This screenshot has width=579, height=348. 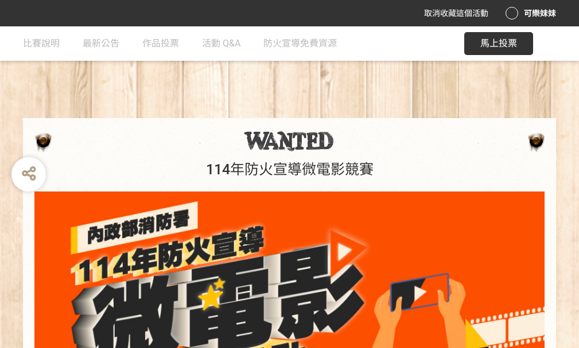 I want to click on span: 最新公告, so click(x=101, y=43).